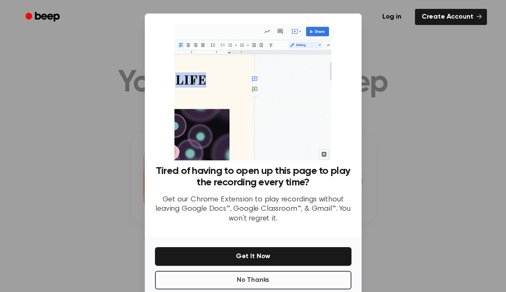  Describe the element at coordinates (391, 17) in the screenshot. I see `a: Log in` at that location.